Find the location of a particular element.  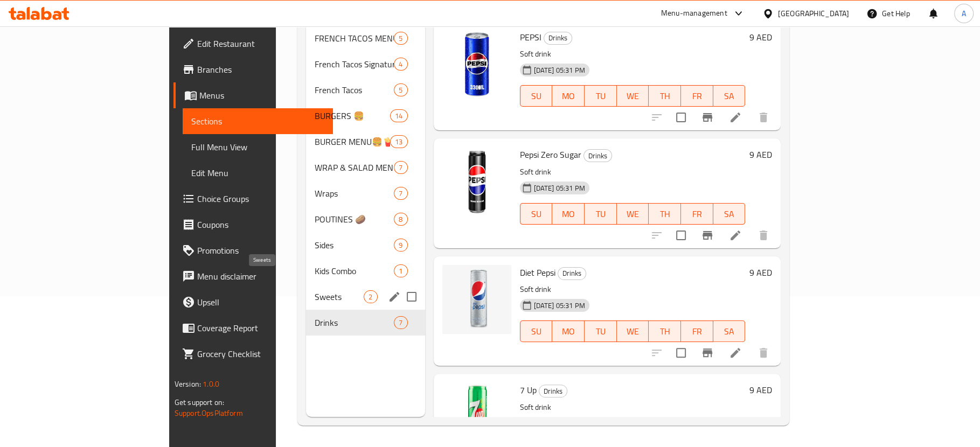

a: Menu disclaimer is located at coordinates (253, 276).